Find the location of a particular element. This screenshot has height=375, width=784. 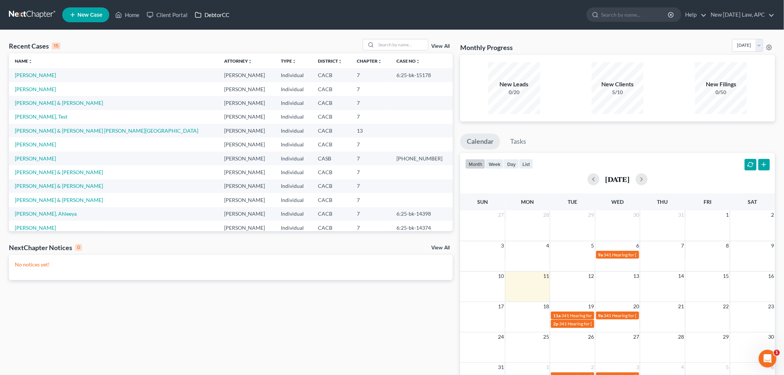

div: New Filings is located at coordinates (721, 84).